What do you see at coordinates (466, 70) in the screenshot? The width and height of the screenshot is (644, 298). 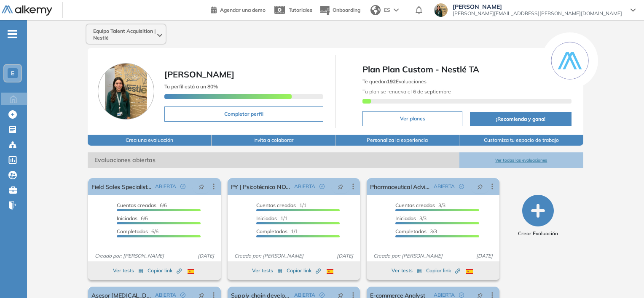 I see `span: Plan Plan Custom - Nestlé TA` at bounding box center [466, 70].